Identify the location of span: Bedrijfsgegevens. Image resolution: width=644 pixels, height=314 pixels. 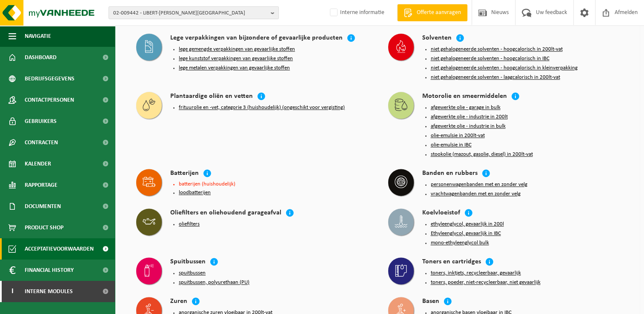
(50, 78).